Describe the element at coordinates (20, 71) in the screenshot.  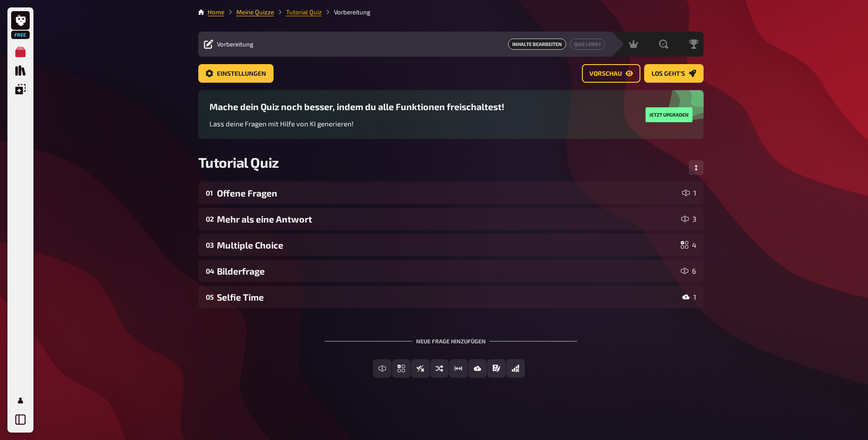
I see `a: Quiz Sammlung` at that location.